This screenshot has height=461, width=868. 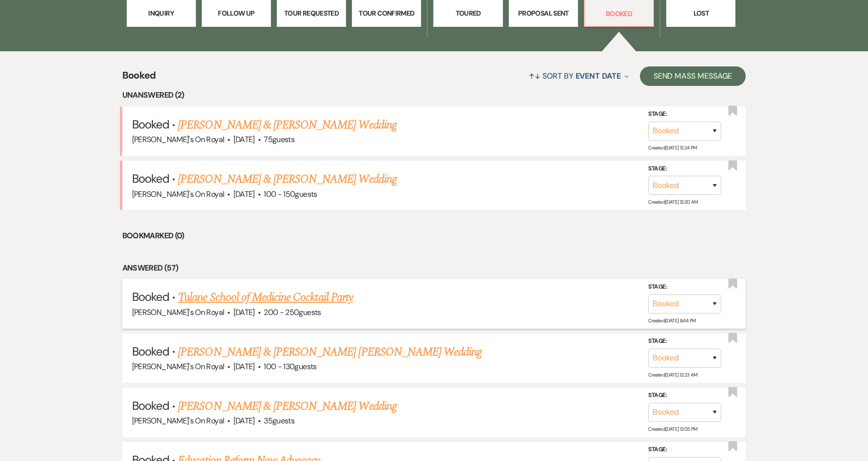 What do you see at coordinates (290, 193) in the screenshot?
I see `span: 100 - 150 guests` at bounding box center [290, 193].